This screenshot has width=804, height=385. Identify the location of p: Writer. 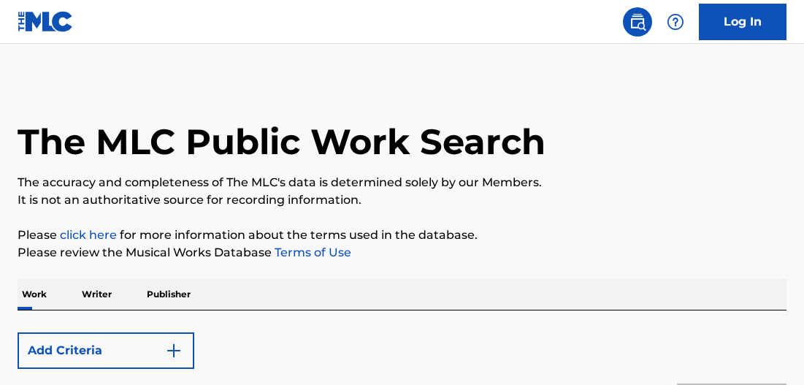
(96, 294).